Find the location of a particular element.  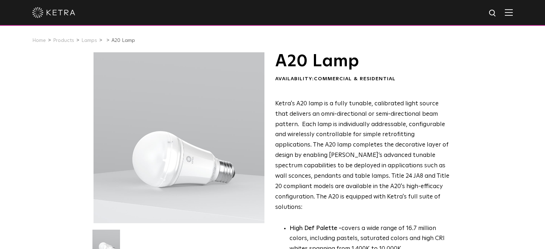

img: search icon is located at coordinates (493, 13).